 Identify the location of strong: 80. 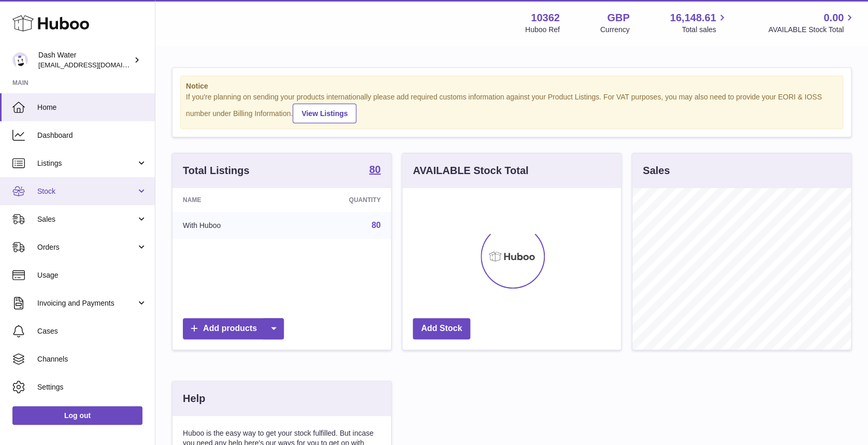
(375, 169).